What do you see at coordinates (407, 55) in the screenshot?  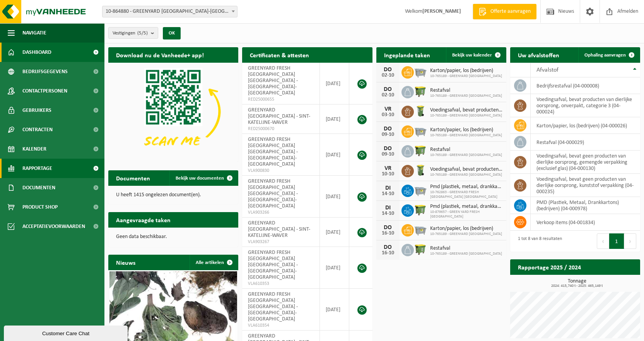 I see `h2: Ingeplande taken` at bounding box center [407, 55].